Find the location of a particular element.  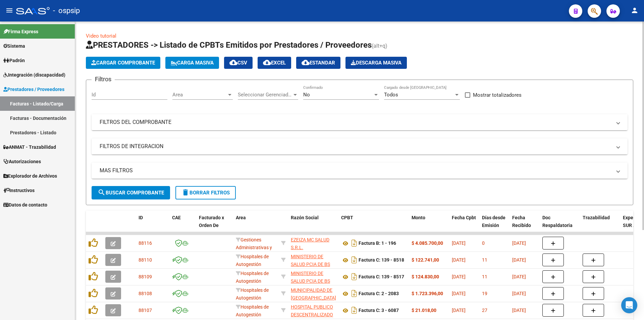

span: Descarga Masiva is located at coordinates (376, 63).